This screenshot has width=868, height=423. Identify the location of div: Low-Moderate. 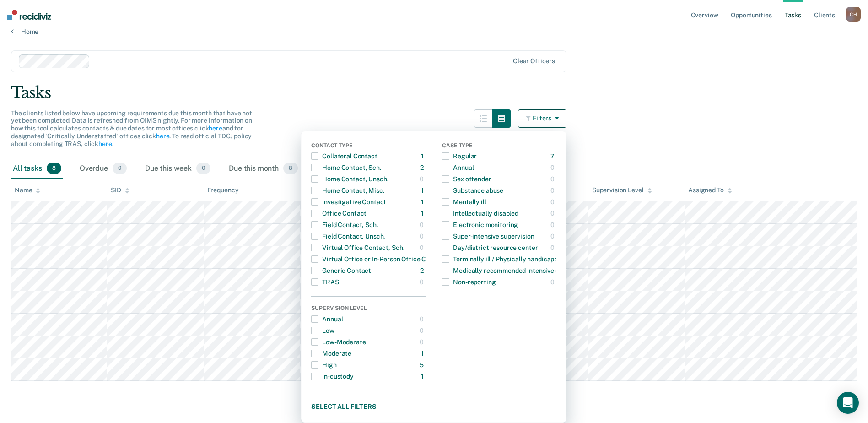
(338, 342).